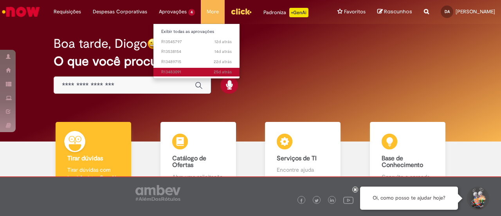  What do you see at coordinates (317, 200) in the screenshot?
I see `img: logo_footer_twitter.png` at bounding box center [317, 200].